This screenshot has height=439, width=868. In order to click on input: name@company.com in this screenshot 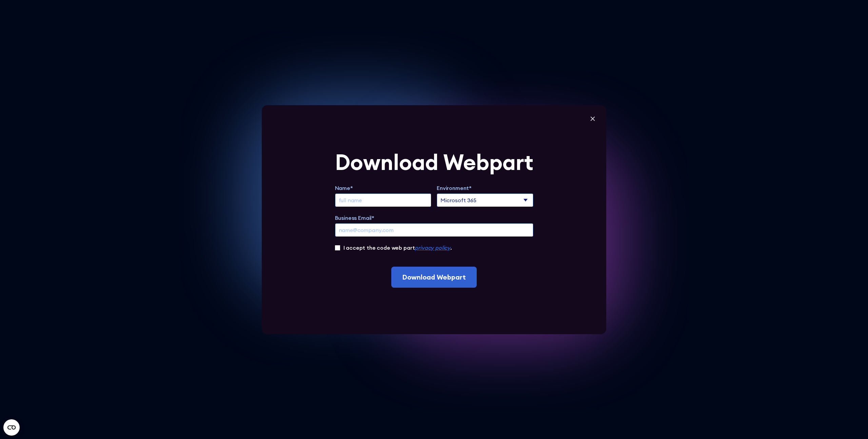, I will do `click(434, 230)`.